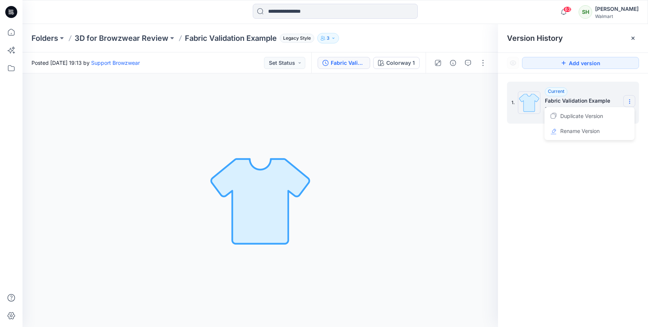 Image resolution: width=648 pixels, height=327 pixels. Describe the element at coordinates (121, 38) in the screenshot. I see `a: 3D for Browzwear Review` at that location.